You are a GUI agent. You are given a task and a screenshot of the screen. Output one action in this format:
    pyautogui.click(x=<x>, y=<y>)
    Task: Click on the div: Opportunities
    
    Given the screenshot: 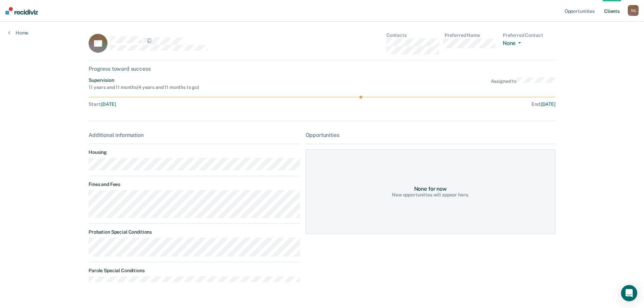 What is the action you would take?
    pyautogui.click(x=430, y=135)
    